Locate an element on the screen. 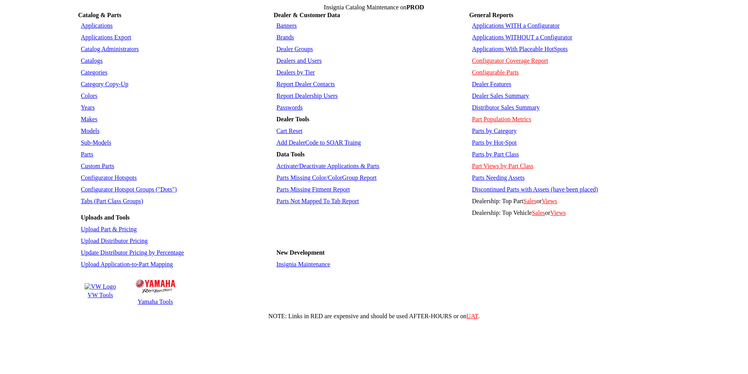  a: Report Dealer Contacts is located at coordinates (306, 84).